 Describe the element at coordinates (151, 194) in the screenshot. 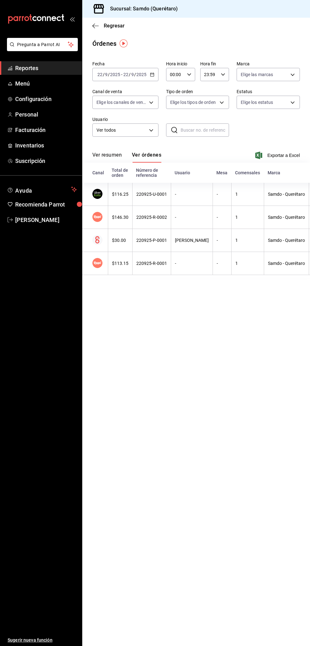

I see `div: 220925-U-0001` at that location.